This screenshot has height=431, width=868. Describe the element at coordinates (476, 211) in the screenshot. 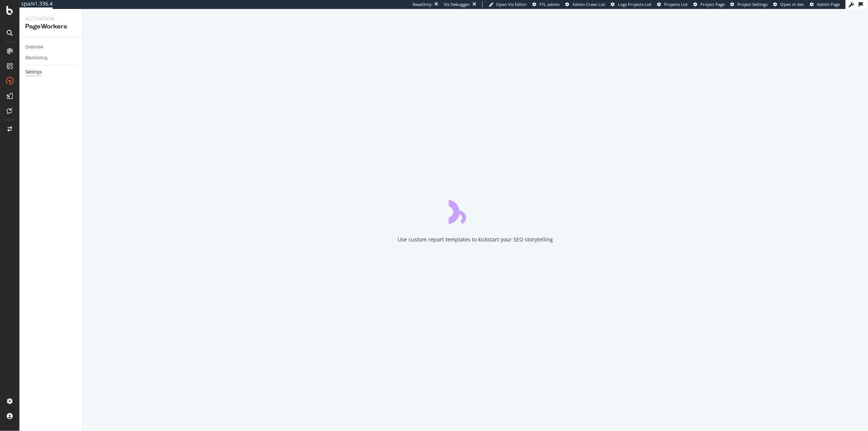

I see `div: animation` at that location.